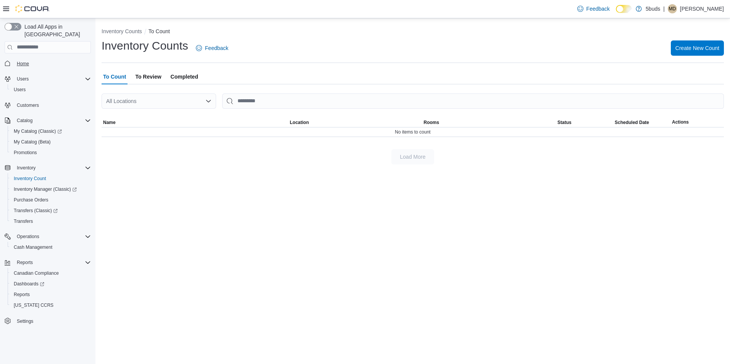  What do you see at coordinates (673, 9) in the screenshot?
I see `span: MD` at bounding box center [673, 9].